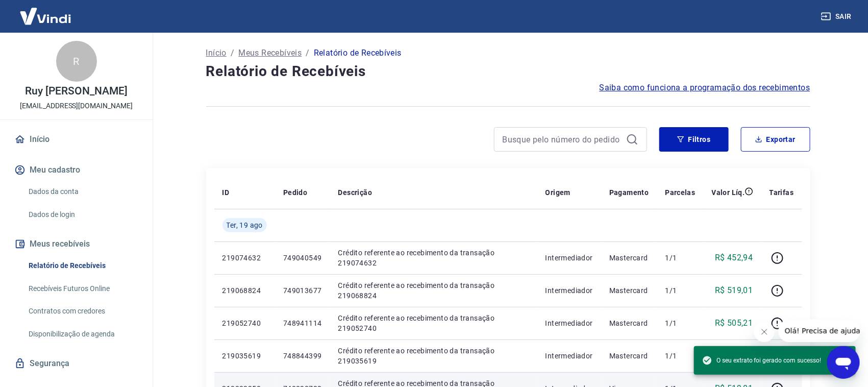 This screenshot has height=387, width=868. What do you see at coordinates (434, 290) in the screenshot?
I see `p: Crédito referente ao recebimento da transação 219068824` at bounding box center [434, 290].